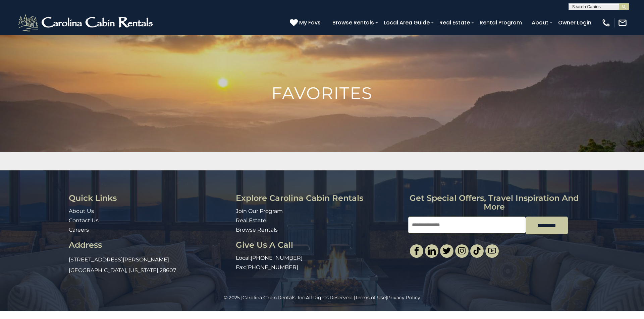  What do you see at coordinates (86, 23) in the screenshot?
I see `img: White-1-2.png` at bounding box center [86, 23].